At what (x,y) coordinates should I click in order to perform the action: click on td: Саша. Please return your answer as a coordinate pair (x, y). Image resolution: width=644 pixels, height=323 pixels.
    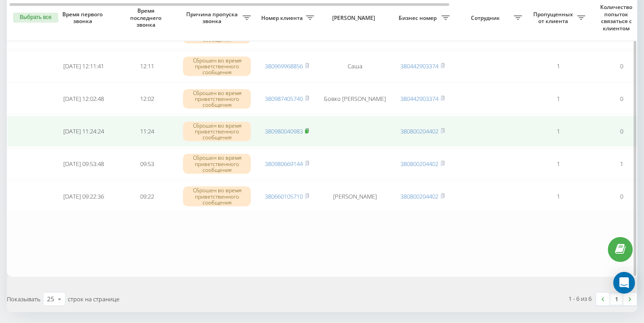
    Looking at the image, I should click on (354, 66).